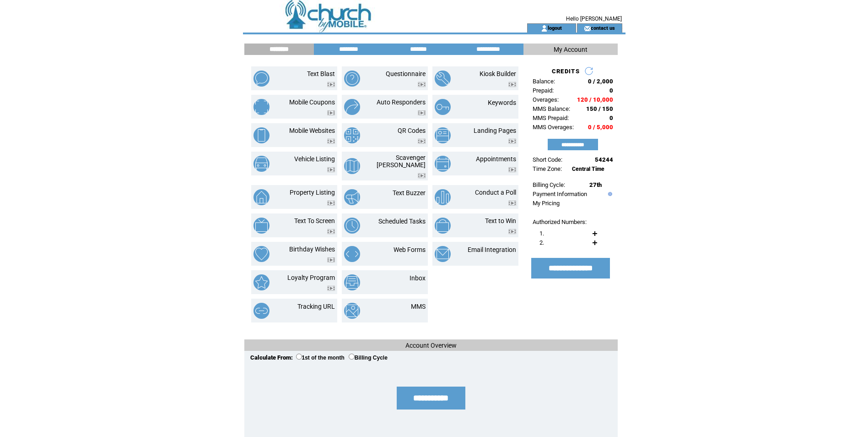 The height and width of the screenshot is (437, 868). I want to click on a: Conduct a Poll, so click(496, 193).